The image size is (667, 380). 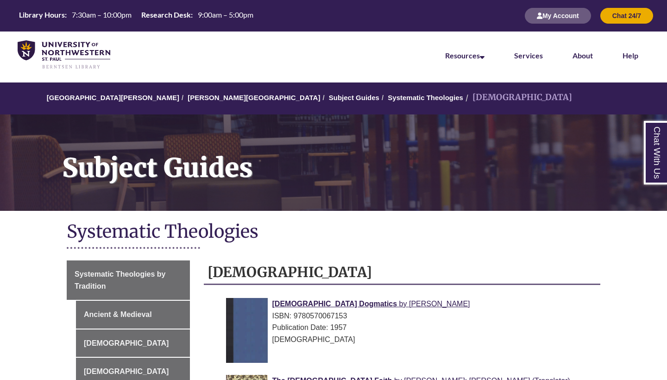 I want to click on a: Resources, so click(x=464, y=55).